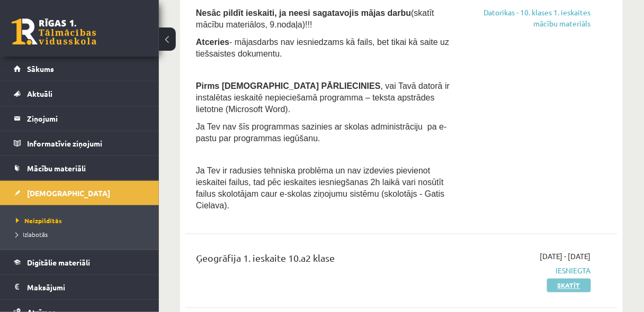  What do you see at coordinates (39, 221) in the screenshot?
I see `span: Neizpildītās` at bounding box center [39, 221].